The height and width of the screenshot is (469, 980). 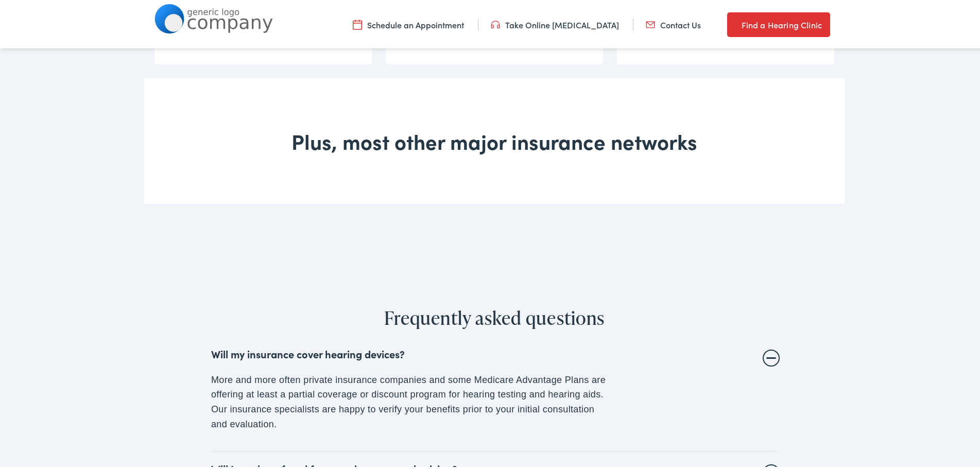 What do you see at coordinates (494, 139) in the screenshot?
I see `div: Plus, most other major insurance networks` at bounding box center [494, 139].